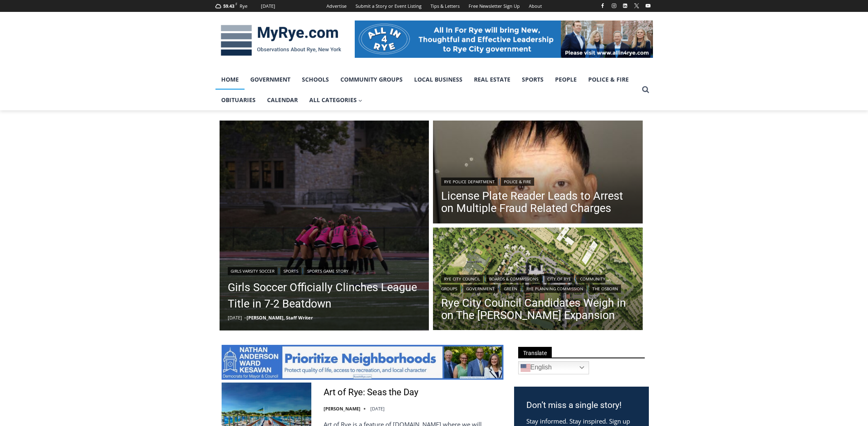 This screenshot has height=426, width=868. Describe the element at coordinates (282, 100) in the screenshot. I see `a: Calendar` at that location.